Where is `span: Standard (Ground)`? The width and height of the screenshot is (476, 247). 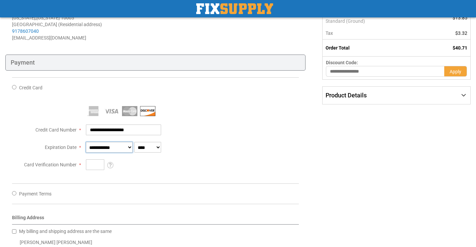 span: Standard (Ground) is located at coordinates (373, 21).